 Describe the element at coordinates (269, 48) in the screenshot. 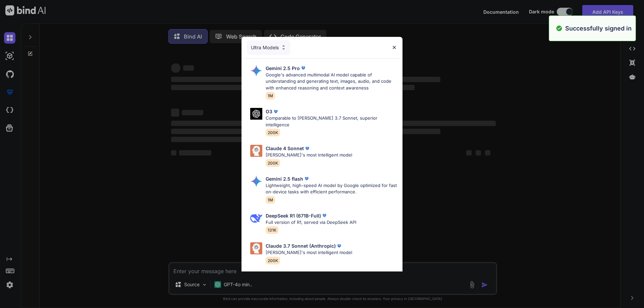

I see `div: Ultra Models` at that location.